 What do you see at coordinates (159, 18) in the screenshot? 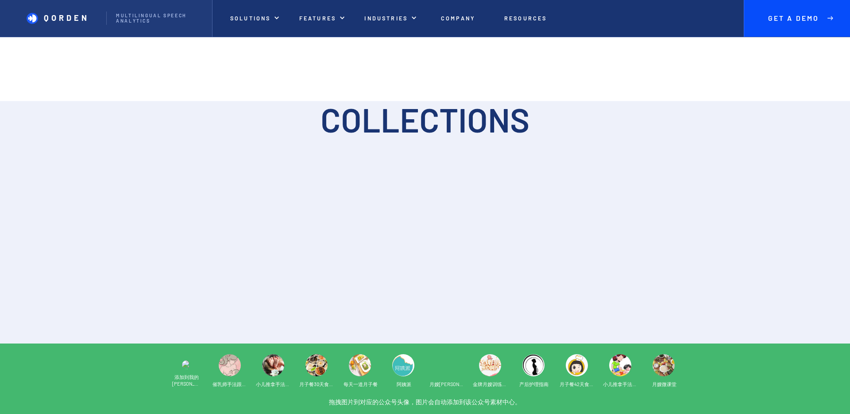
I see `p: Multilingual Speech analytics` at bounding box center [159, 18].